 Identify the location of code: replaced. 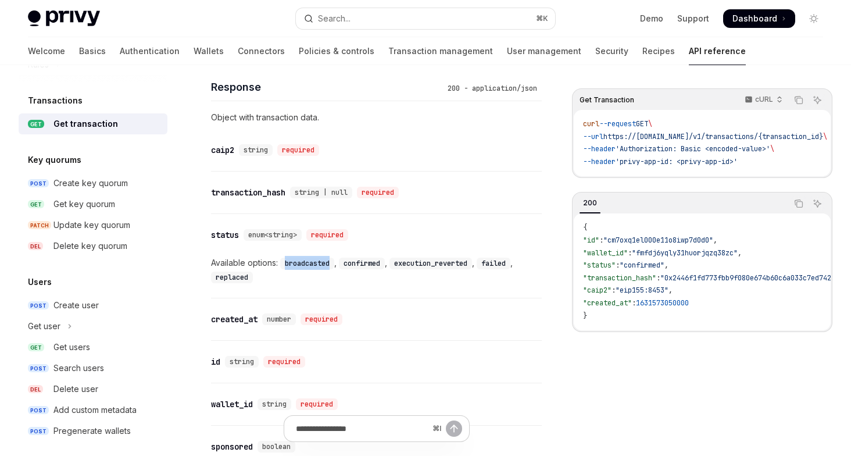
(232, 277).